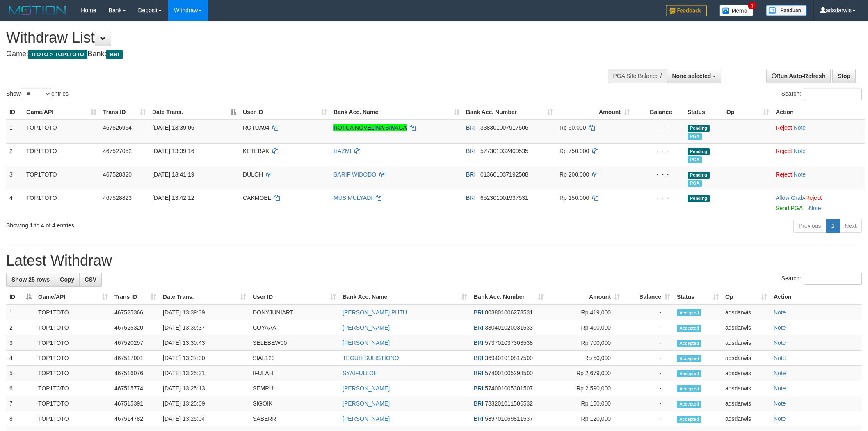  What do you see at coordinates (31, 279) in the screenshot?
I see `a: Show 25 rows` at bounding box center [31, 279].